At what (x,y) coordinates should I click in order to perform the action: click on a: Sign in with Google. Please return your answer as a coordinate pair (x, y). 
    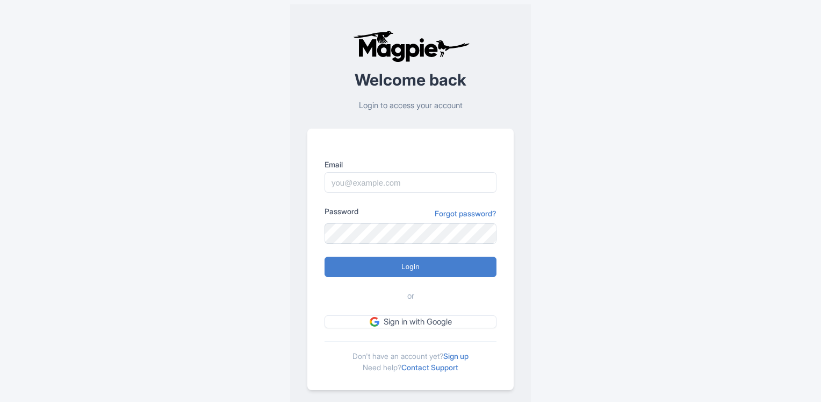
    Looking at the image, I should click on (411, 321).